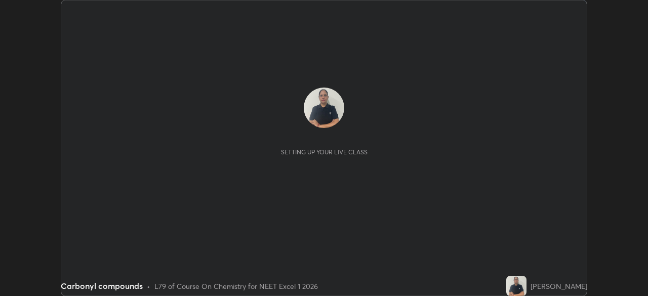  What do you see at coordinates (236, 286) in the screenshot?
I see `div: L79 of Course On Chemistry for NEET Excel 1 2026` at bounding box center [236, 286].